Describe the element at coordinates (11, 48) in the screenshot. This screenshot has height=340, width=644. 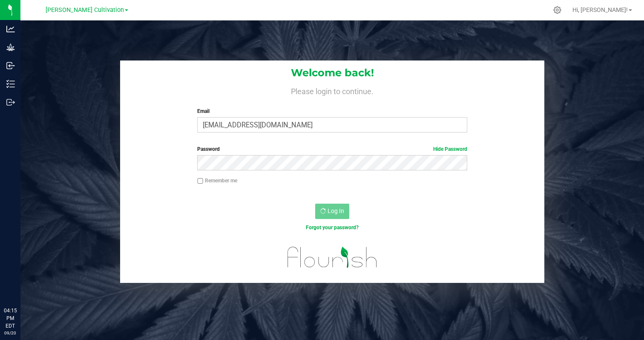
I see `inline-svg: Grow` at that location.